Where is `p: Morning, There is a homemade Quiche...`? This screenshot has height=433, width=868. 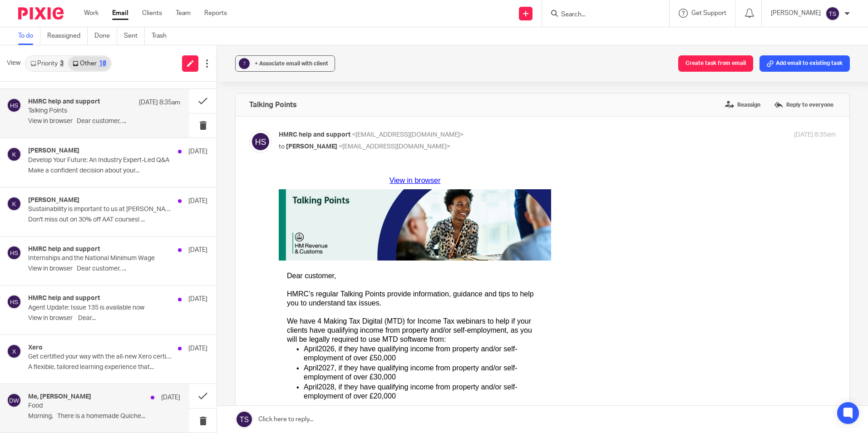 p: Morning, There is a homemade Quiche... is located at coordinates (104, 416).